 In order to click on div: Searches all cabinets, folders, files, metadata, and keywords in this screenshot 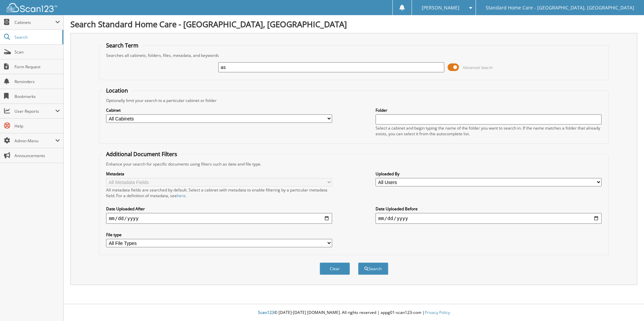, I will do `click(354, 55)`.